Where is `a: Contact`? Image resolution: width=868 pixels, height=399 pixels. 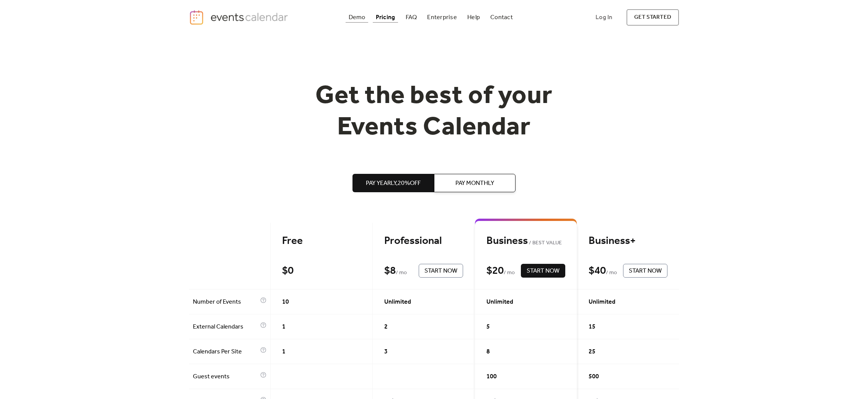 a: Contact is located at coordinates (501, 18).